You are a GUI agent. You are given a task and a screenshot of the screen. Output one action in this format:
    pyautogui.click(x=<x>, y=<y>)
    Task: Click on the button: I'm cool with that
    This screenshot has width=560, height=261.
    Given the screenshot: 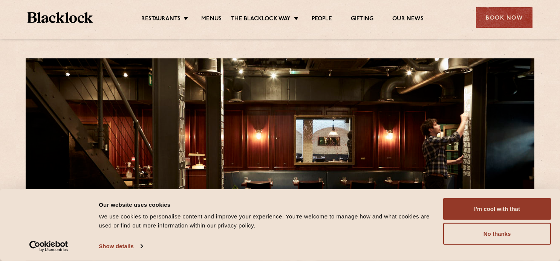 What is the action you would take?
    pyautogui.click(x=497, y=209)
    